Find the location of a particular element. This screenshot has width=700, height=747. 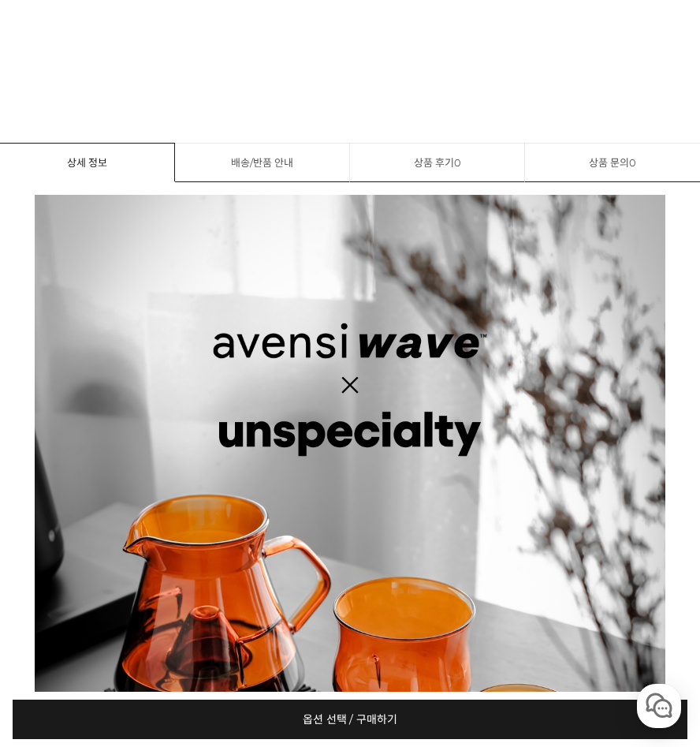

a: 상품 문의0 is located at coordinates (613, 163).